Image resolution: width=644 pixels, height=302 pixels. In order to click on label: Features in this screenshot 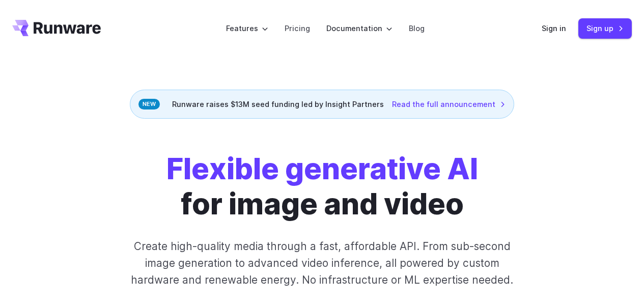, I will do `click(247, 28)`.